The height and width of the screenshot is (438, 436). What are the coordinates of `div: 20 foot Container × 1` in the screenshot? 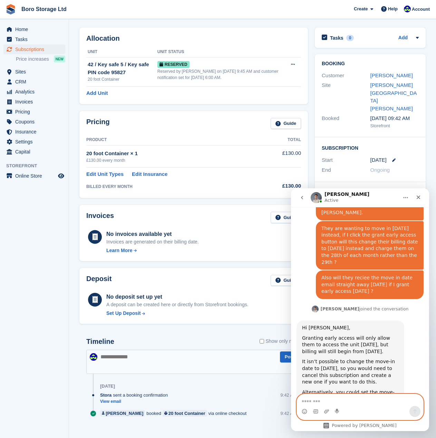 It's located at (174, 154).